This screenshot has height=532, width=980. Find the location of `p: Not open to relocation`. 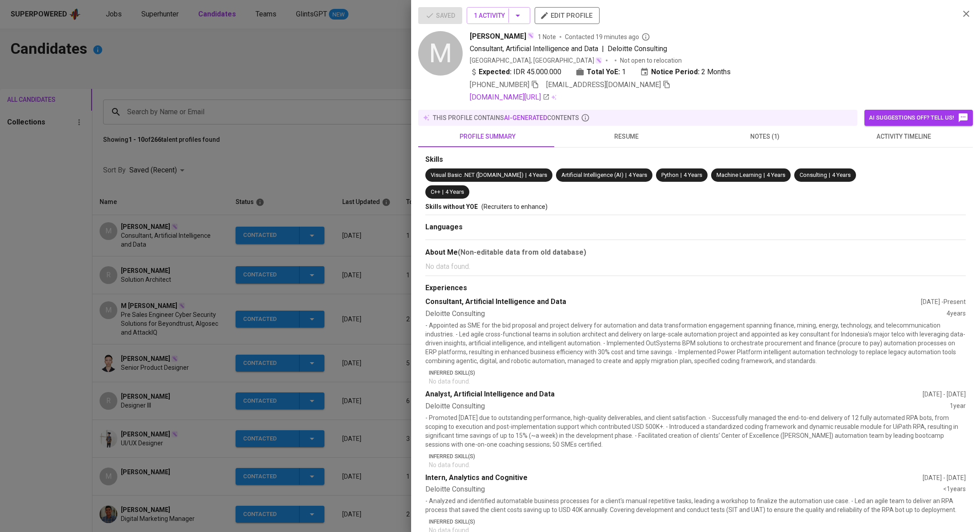

p: Not open to relocation is located at coordinates (651, 60).